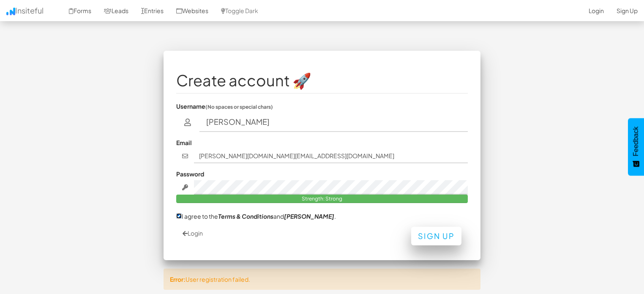  I want to click on button: Feedback - Show survey, so click(636, 147).